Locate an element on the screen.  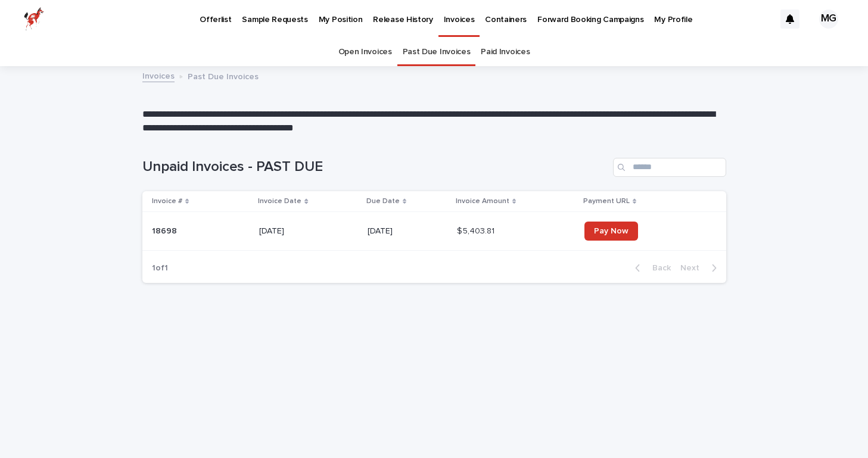
p: Due Date is located at coordinates (383, 201).